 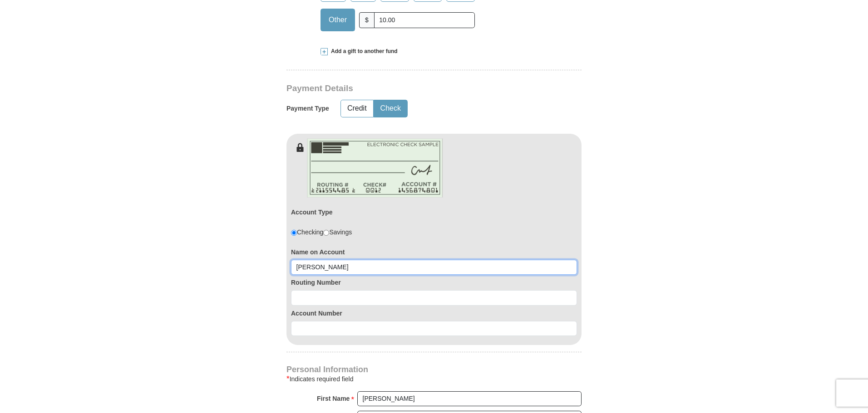 I want to click on div: Checking Savings, so click(x=321, y=232).